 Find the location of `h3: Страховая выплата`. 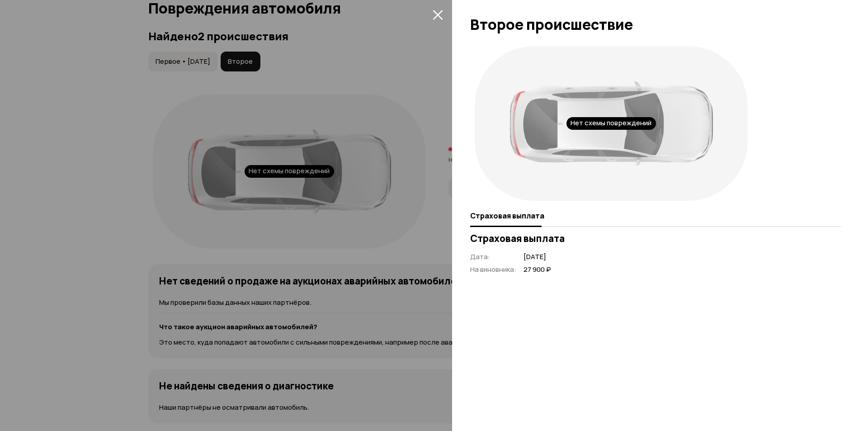

h3: Страховая выплата is located at coordinates (656, 239).